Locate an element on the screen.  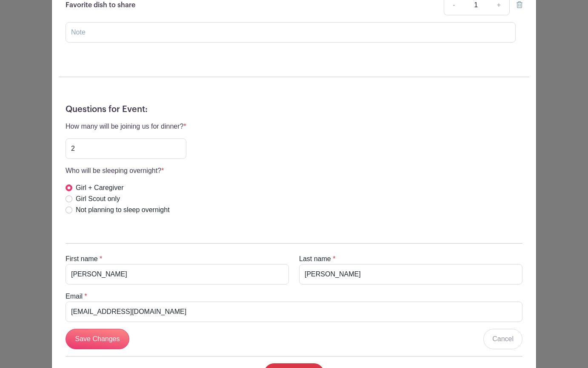
input: Note is located at coordinates (291, 32).